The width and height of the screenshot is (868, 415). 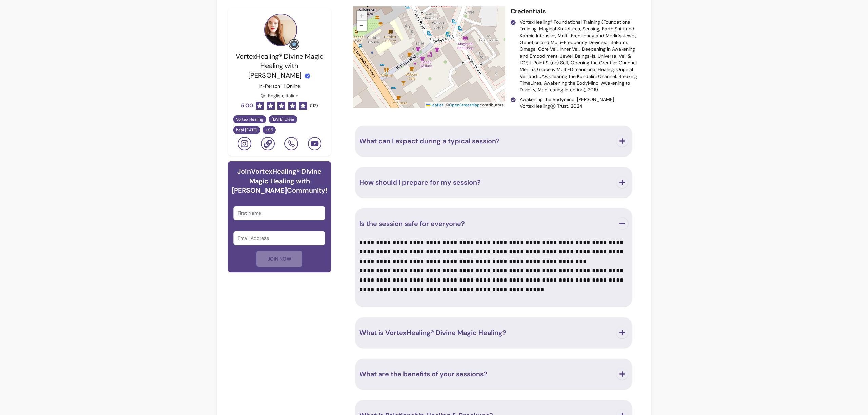 I want to click on span: What is VortexHealing® Divine Magic Healing?, so click(x=432, y=332).